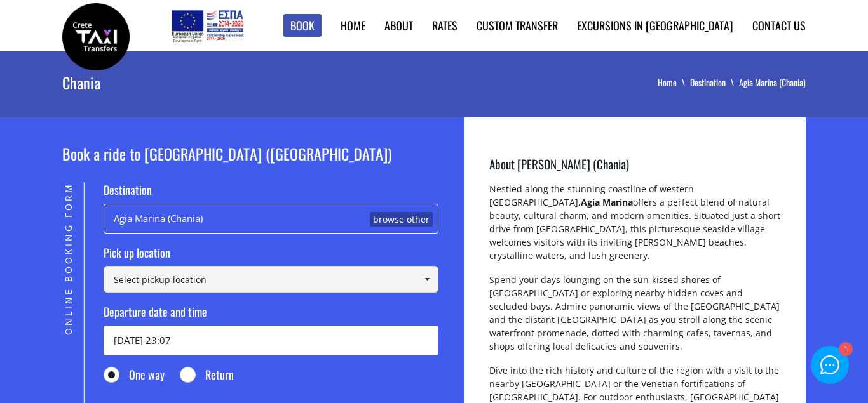 This screenshot has height=403, width=868. I want to click on label: Return, so click(207, 377).